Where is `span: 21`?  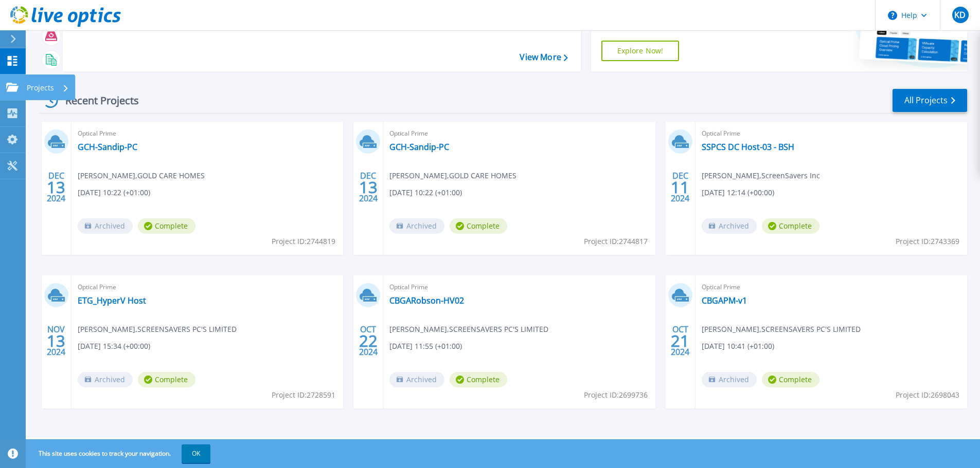 span: 21 is located at coordinates (680, 341).